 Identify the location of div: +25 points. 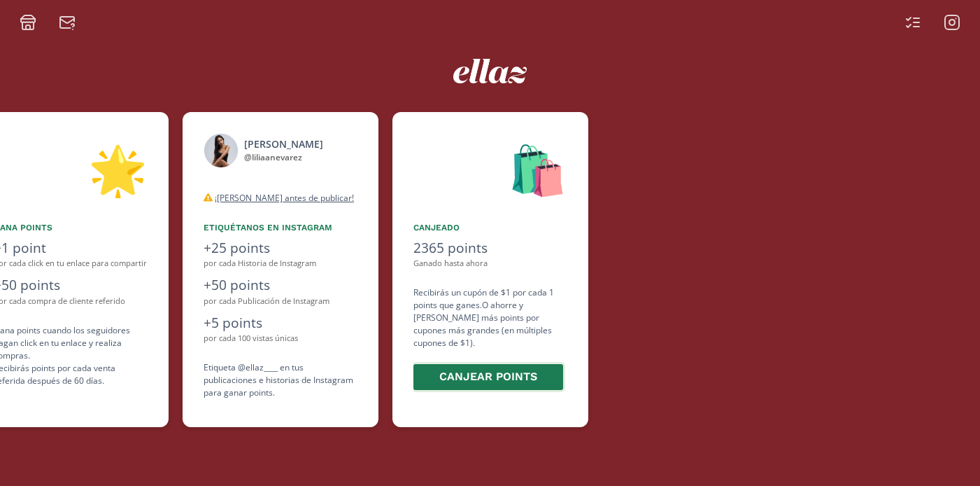
(280, 248).